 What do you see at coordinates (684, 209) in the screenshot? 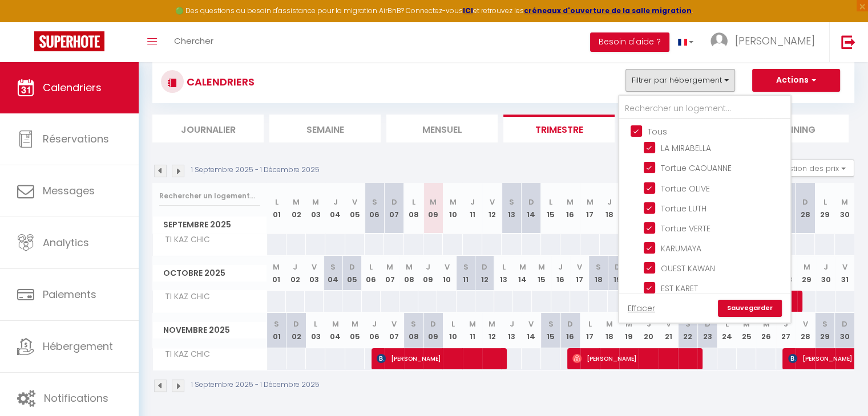
I see `span: Tortue LUTH` at bounding box center [684, 209].